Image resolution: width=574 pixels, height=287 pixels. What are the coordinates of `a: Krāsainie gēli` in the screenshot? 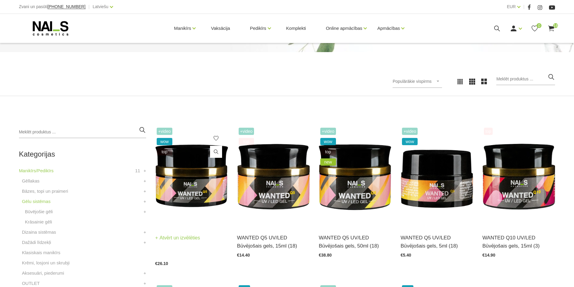 It's located at (39, 222).